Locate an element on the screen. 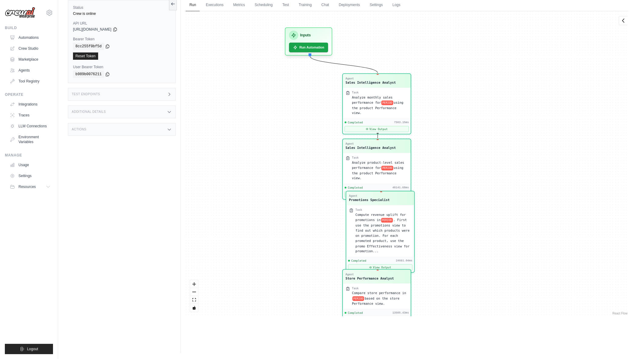  div: Promotions Specialist is located at coordinates (370, 200).